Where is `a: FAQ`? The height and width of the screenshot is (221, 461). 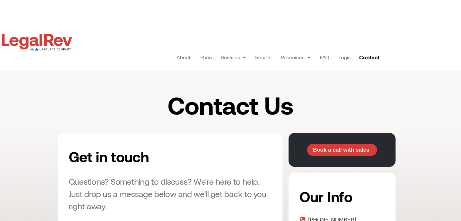 a: FAQ is located at coordinates (325, 57).